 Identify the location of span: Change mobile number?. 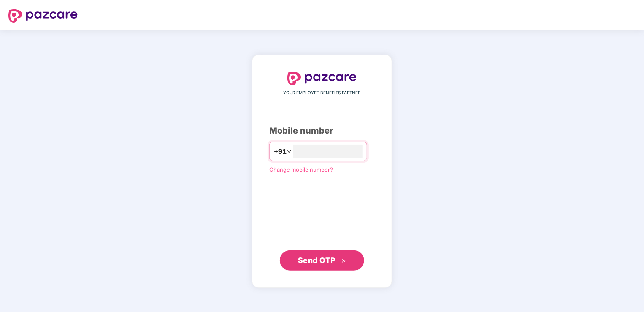
(301, 169).